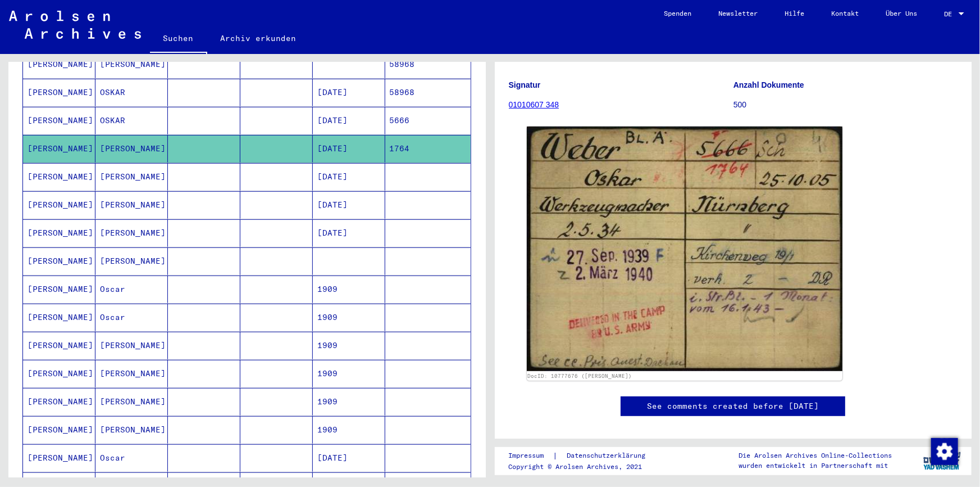  I want to click on a: 01010607 348, so click(534, 105).